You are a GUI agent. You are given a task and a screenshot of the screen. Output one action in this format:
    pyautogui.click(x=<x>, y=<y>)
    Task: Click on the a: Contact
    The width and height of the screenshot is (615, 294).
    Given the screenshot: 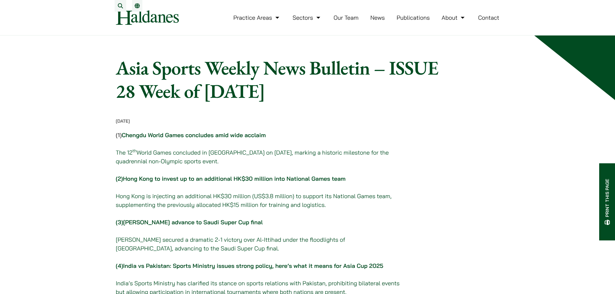 What is the action you would take?
    pyautogui.click(x=488, y=17)
    